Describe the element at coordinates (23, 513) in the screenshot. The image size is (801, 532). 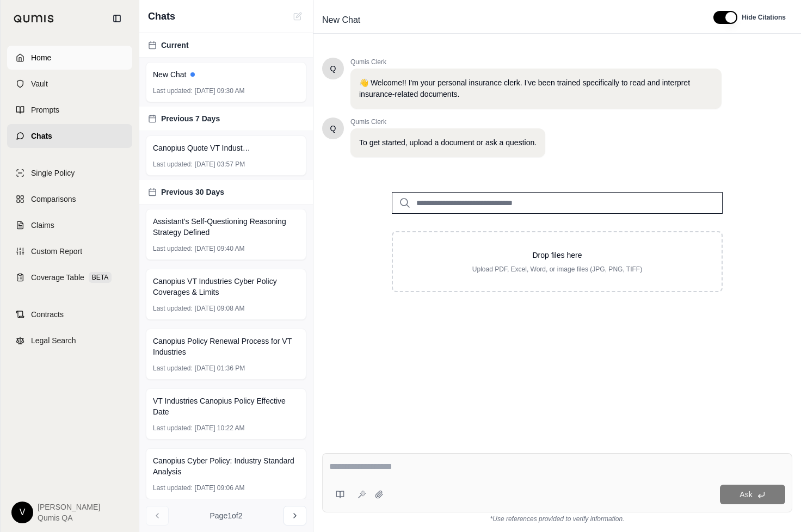
I see `div: V` at that location.